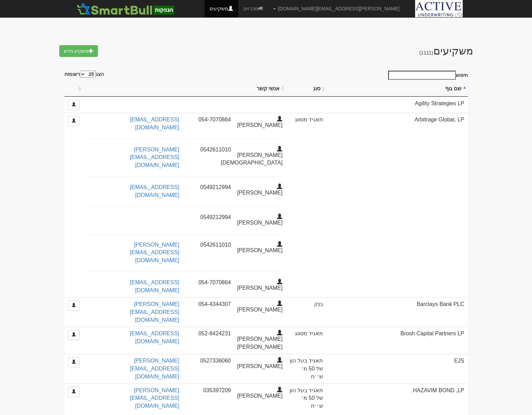  I want to click on input: חיפוש, so click(422, 75).